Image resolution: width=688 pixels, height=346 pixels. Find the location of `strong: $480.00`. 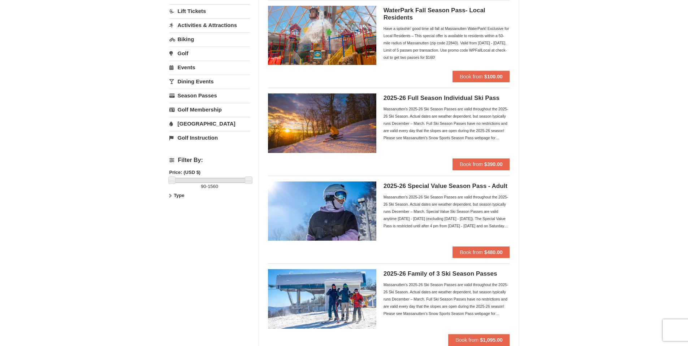

strong: $480.00 is located at coordinates (493, 252).